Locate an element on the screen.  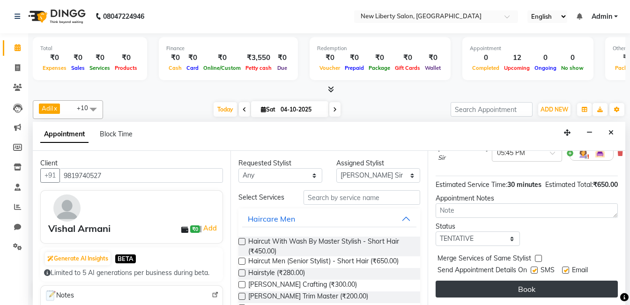
button: Book is located at coordinates (527, 289).